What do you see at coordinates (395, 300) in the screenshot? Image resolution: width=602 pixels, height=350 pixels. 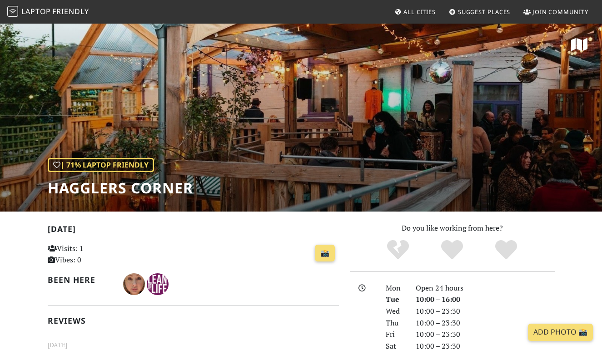 I see `div: Tue` at bounding box center [395, 300].